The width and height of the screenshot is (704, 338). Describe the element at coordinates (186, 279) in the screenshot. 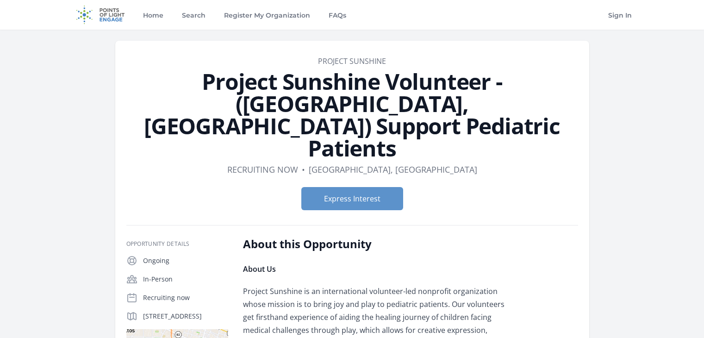

I see `p: In-Person` at that location.